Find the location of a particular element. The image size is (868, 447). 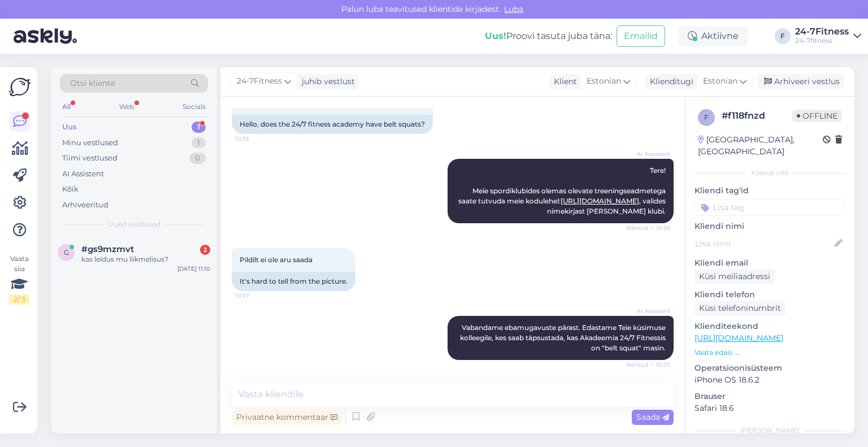

span: 10:36 is located at coordinates (256, 138).